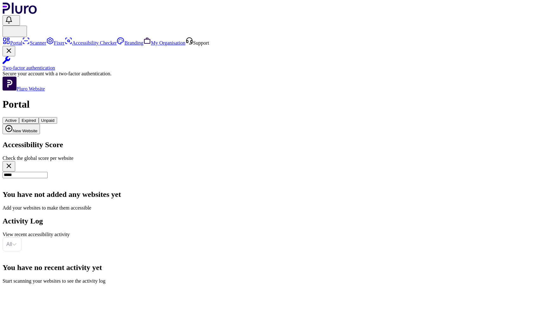 This screenshot has width=548, height=314. I want to click on button: Unpaid, so click(48, 120).